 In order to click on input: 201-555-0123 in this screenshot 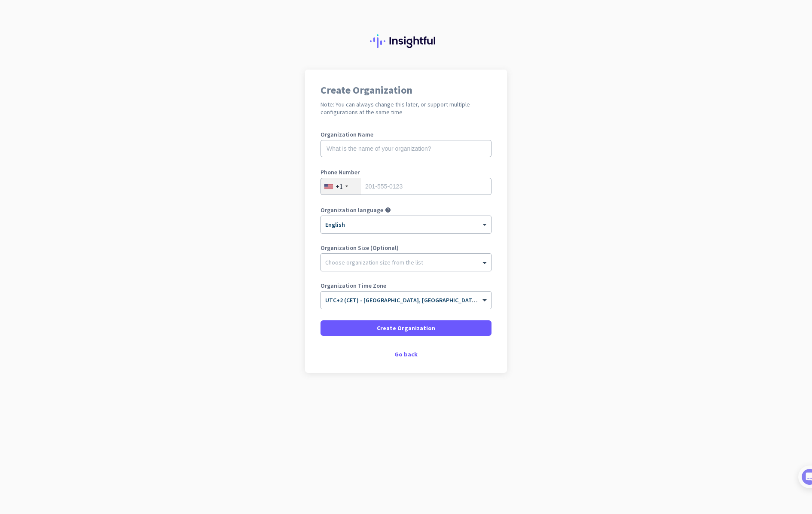, I will do `click(406, 186)`.